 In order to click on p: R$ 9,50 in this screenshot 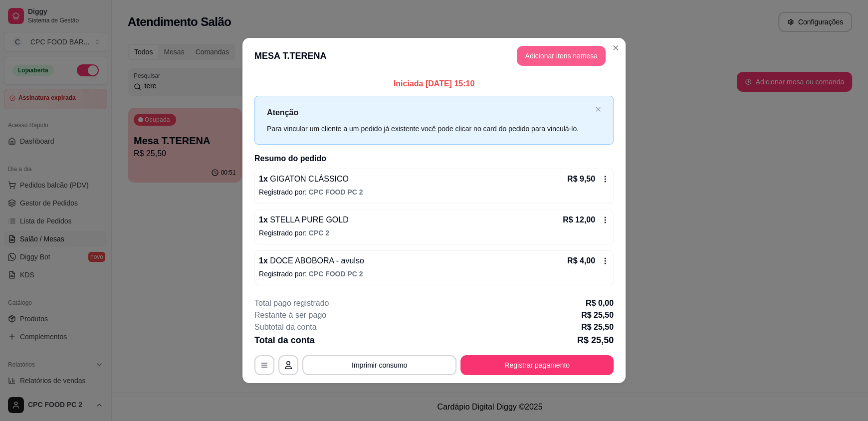, I will do `click(581, 179)`.